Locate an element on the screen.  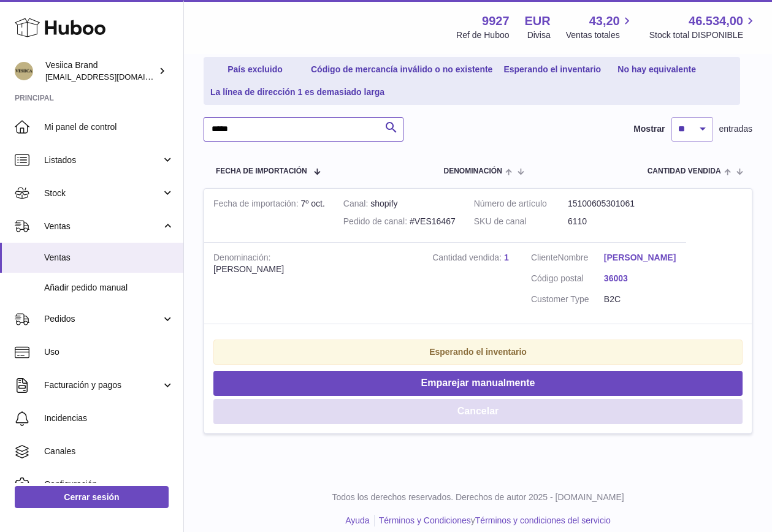
dd: 15100605301061 is located at coordinates (615, 204).